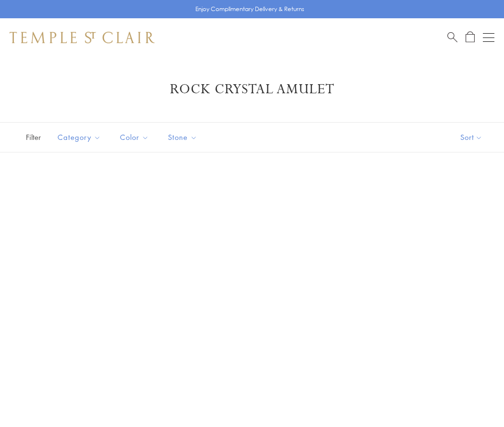 The height and width of the screenshot is (427, 504). Describe the element at coordinates (82, 37) in the screenshot. I see `img: Temple St. Clair` at that location.